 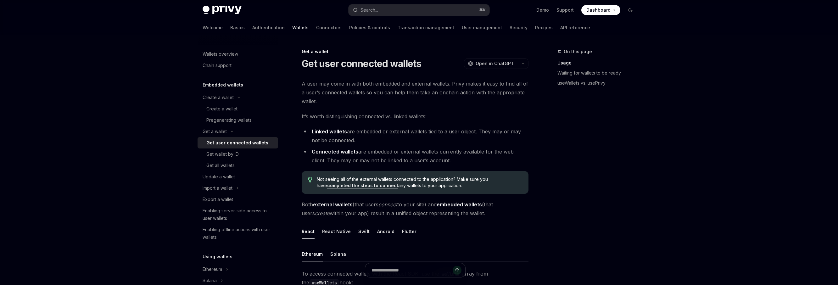 I want to click on a: Update a wallet, so click(x=238, y=177).